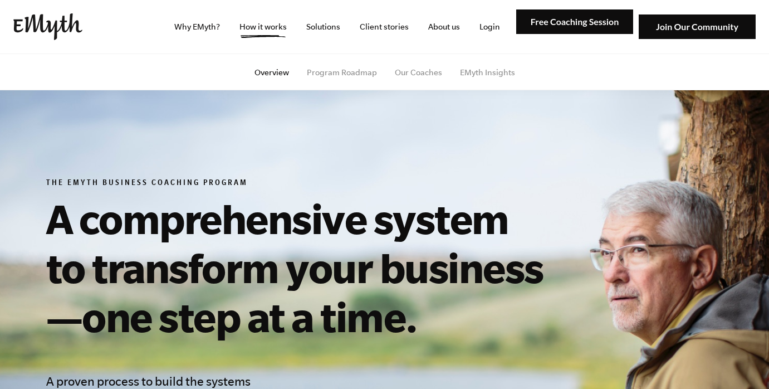 The width and height of the screenshot is (769, 389). I want to click on a: Our Coaches, so click(418, 72).